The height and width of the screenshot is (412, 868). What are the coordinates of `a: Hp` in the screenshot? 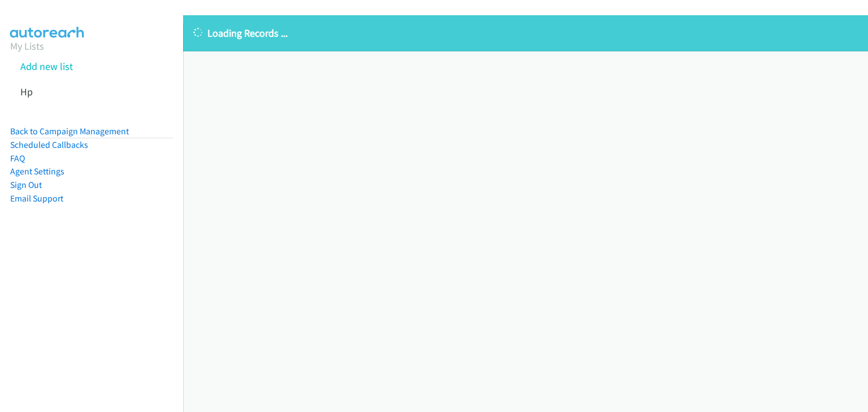 It's located at (27, 91).